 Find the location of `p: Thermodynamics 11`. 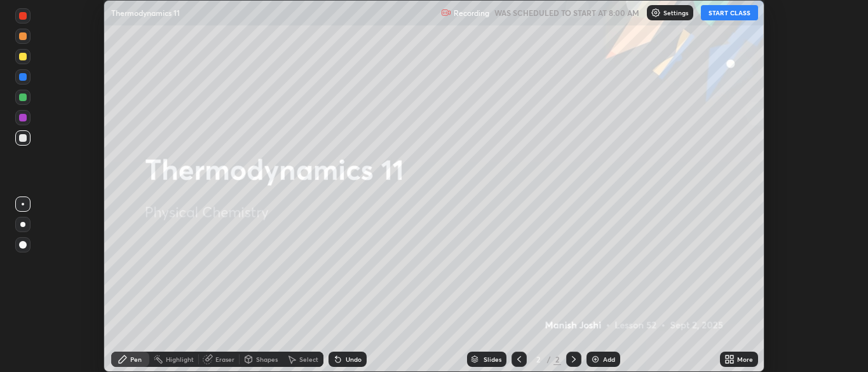

p: Thermodynamics 11 is located at coordinates (145, 13).